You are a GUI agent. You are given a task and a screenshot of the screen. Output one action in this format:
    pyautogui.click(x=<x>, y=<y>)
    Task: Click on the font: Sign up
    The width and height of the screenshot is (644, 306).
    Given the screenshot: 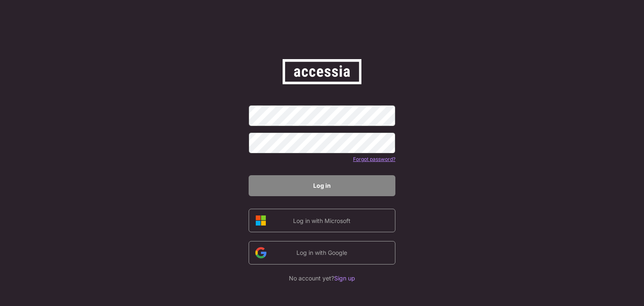 What is the action you would take?
    pyautogui.click(x=344, y=278)
    